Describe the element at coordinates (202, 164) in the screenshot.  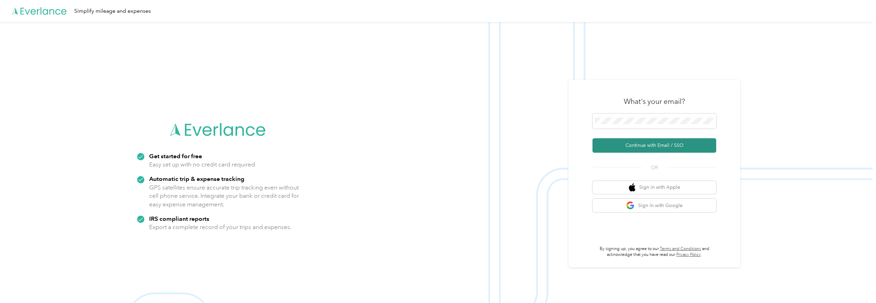
I see `p: Easy set up with no credit card required` at that location.